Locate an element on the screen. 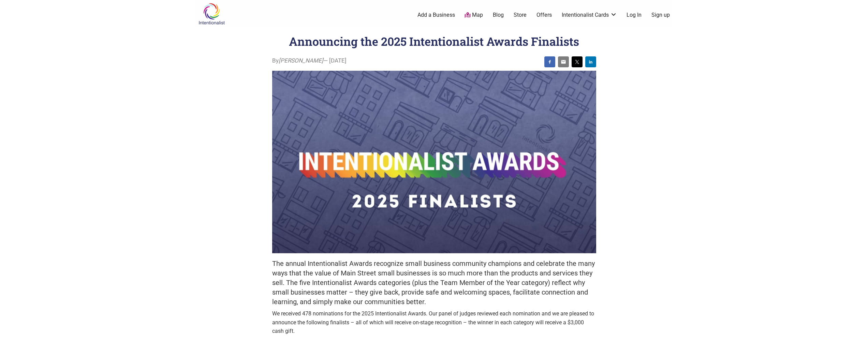  a: Add a Business is located at coordinates (436, 15).